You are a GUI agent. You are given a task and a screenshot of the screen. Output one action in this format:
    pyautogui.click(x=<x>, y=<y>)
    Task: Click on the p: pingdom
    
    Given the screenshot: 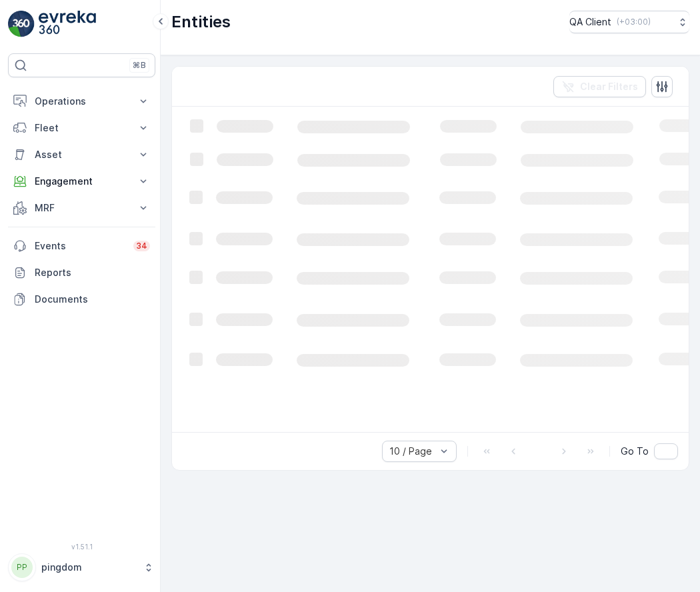 What is the action you would take?
    pyautogui.click(x=89, y=567)
    